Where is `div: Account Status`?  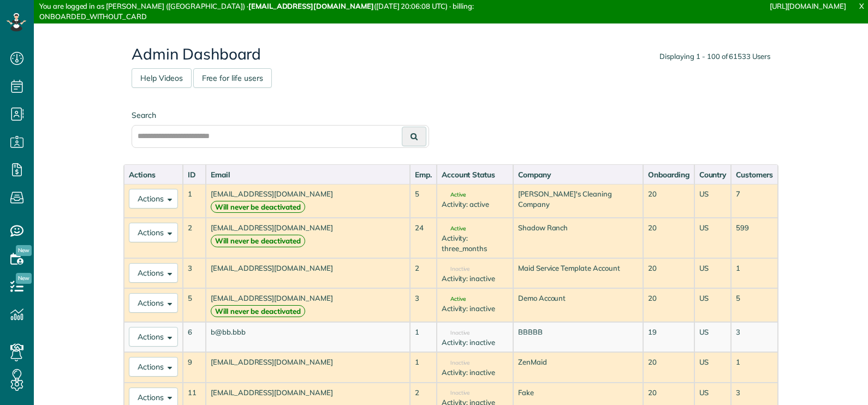
div: Account Status is located at coordinates (475, 175).